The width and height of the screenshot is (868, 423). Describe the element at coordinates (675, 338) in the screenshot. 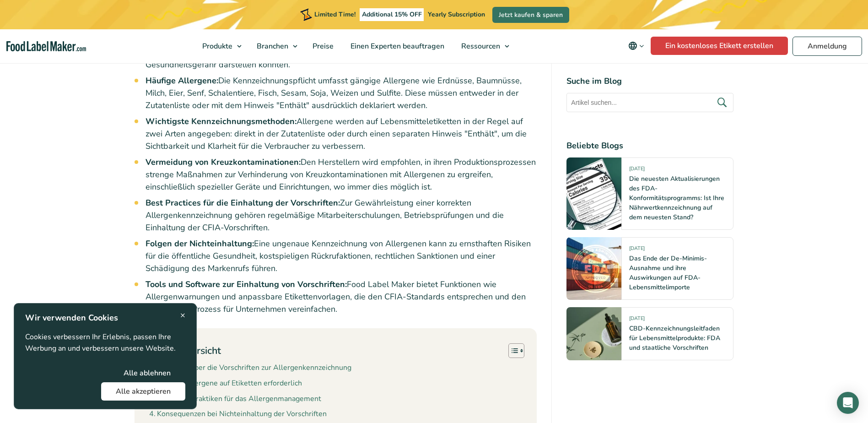

I see `a: CBD-Kennzeichnungsleitfaden für Lebensmittelprodukte: FDA und staatliche Vorschriften` at that location.